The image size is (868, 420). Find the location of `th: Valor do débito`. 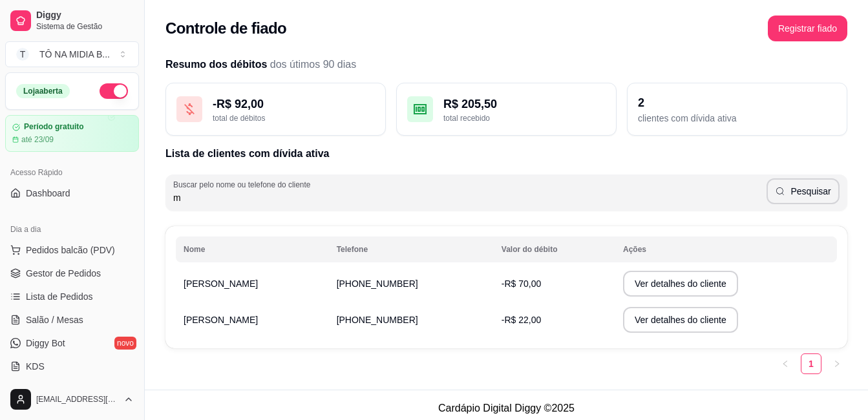

th: Valor do débito is located at coordinates (555, 250).